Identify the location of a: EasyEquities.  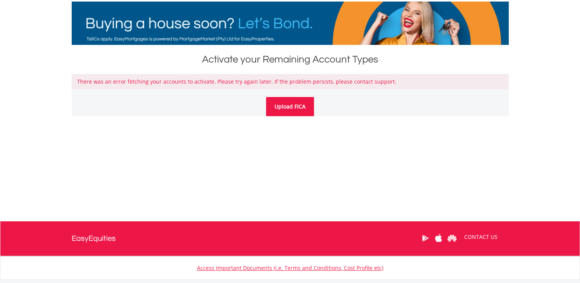
(94, 238).